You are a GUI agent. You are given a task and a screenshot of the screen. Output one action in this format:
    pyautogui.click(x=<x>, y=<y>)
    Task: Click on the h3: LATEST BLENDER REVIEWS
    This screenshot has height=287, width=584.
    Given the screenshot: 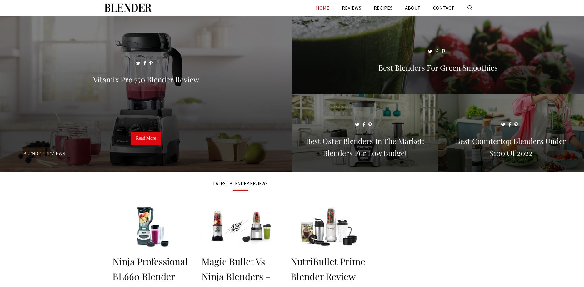 What is the action you would take?
    pyautogui.click(x=241, y=183)
    